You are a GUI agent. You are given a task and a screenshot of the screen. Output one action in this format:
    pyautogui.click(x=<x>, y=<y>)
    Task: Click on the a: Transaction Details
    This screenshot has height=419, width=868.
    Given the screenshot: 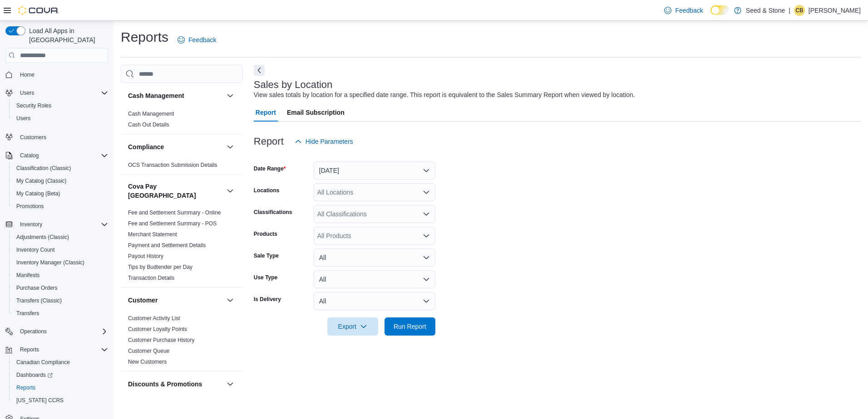 What is the action you would take?
    pyautogui.click(x=151, y=278)
    